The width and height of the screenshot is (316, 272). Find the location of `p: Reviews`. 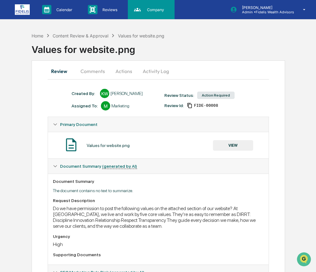

p: Reviews is located at coordinates (109, 10).